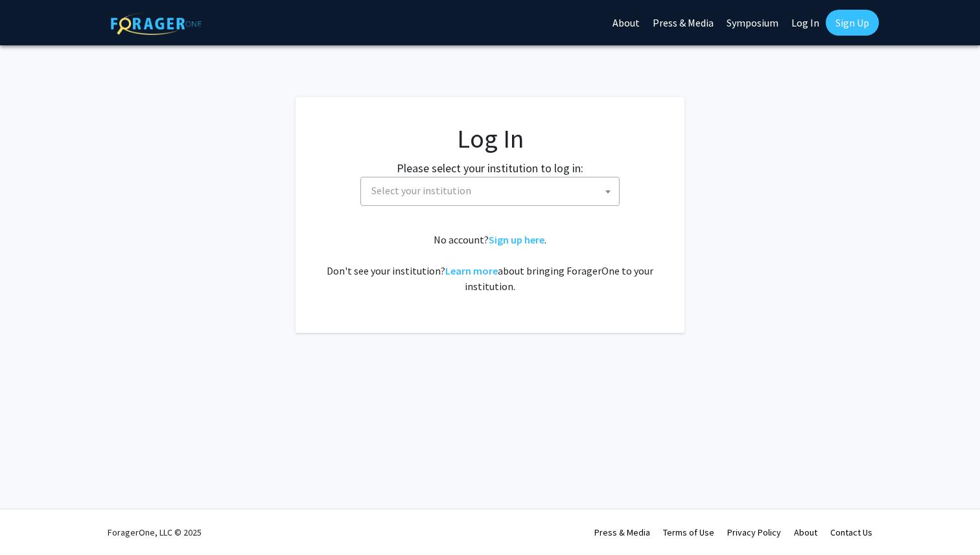 The image size is (980, 555). What do you see at coordinates (851, 532) in the screenshot?
I see `a: Contact Us` at bounding box center [851, 532].